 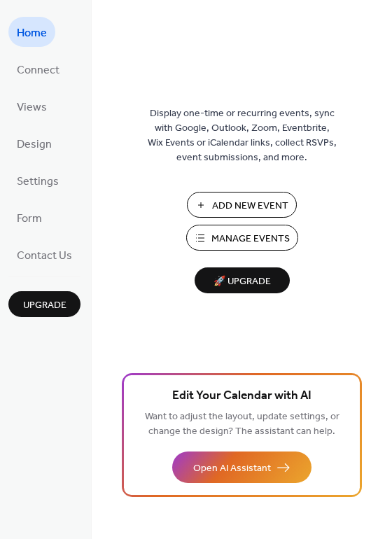 What do you see at coordinates (34, 144) in the screenshot?
I see `span: Design` at bounding box center [34, 144].